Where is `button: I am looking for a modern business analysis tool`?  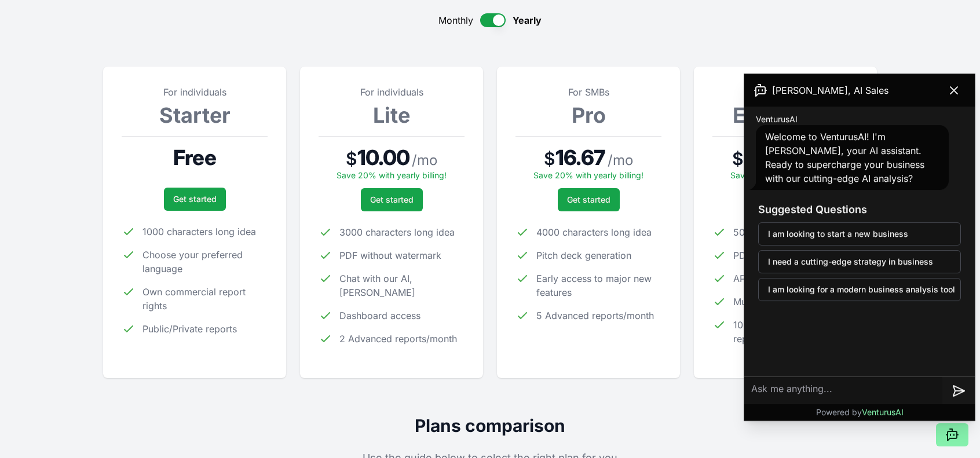 button: I am looking for a modern business analysis tool is located at coordinates (859, 290).